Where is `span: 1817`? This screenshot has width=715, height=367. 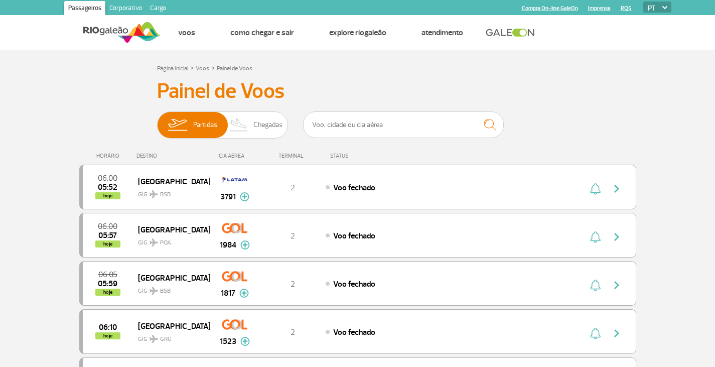
span: 1817 is located at coordinates (228, 293).